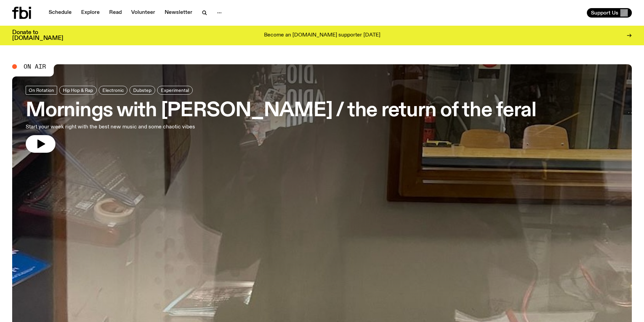  Describe the element at coordinates (113, 90) in the screenshot. I see `a: Electronic` at that location.